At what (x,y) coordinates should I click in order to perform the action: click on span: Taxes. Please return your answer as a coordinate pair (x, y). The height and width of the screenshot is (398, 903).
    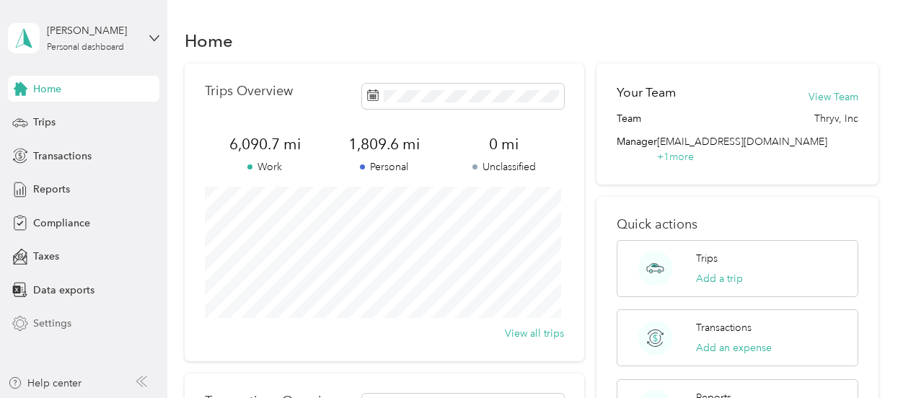
    Looking at the image, I should click on (46, 256).